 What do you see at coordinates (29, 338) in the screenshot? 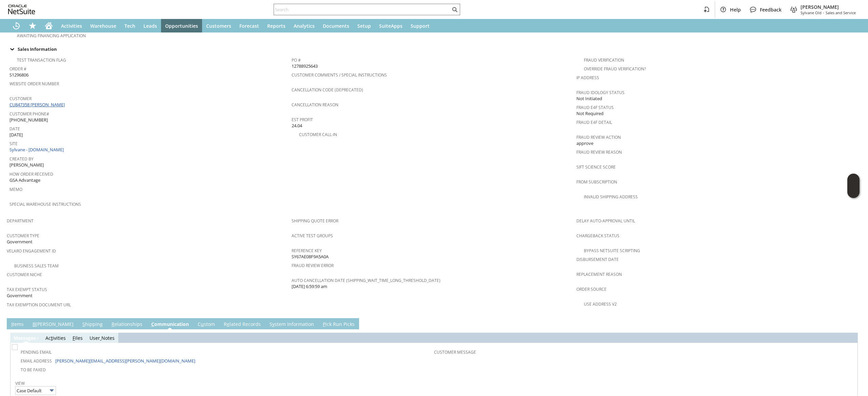
I see `span: g` at bounding box center [29, 338].